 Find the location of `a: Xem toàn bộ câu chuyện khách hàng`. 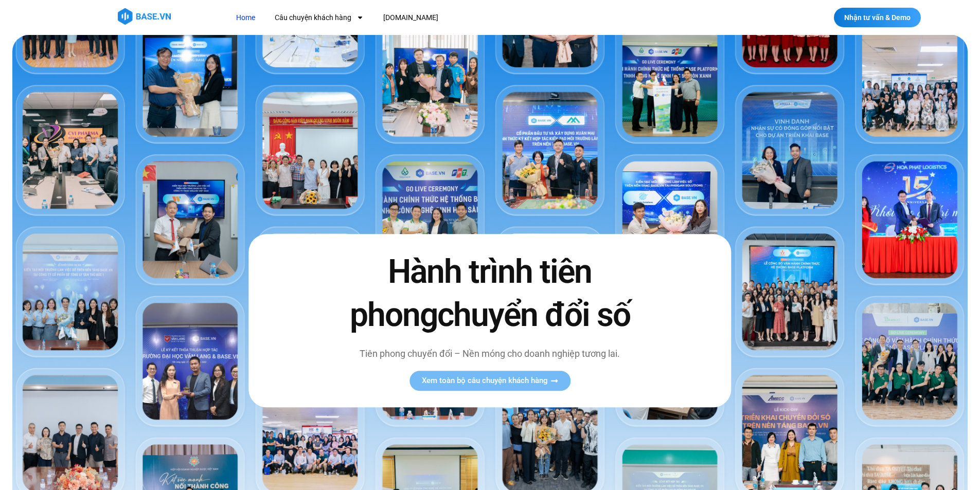

a: Xem toàn bộ câu chuyện khách hàng is located at coordinates (490, 381).